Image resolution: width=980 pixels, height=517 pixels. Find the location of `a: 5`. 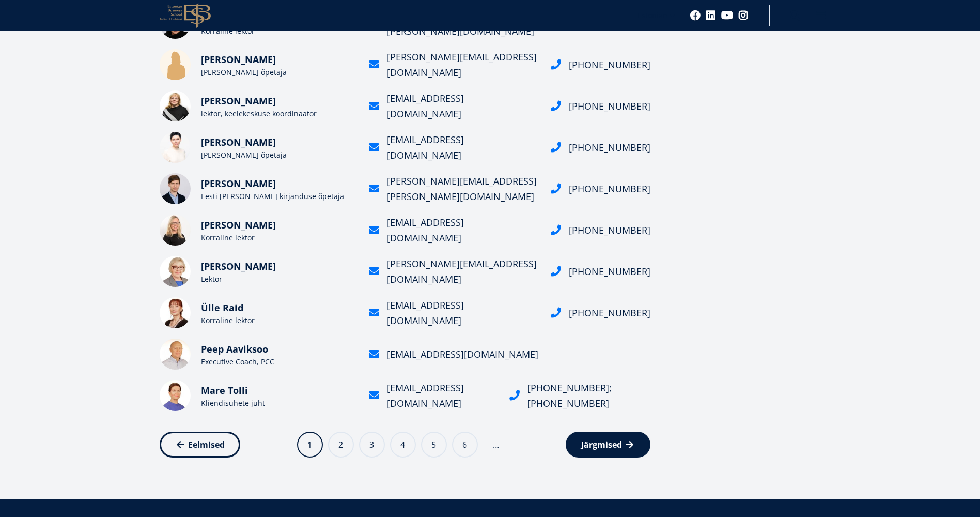

a: 5 is located at coordinates (434, 444).